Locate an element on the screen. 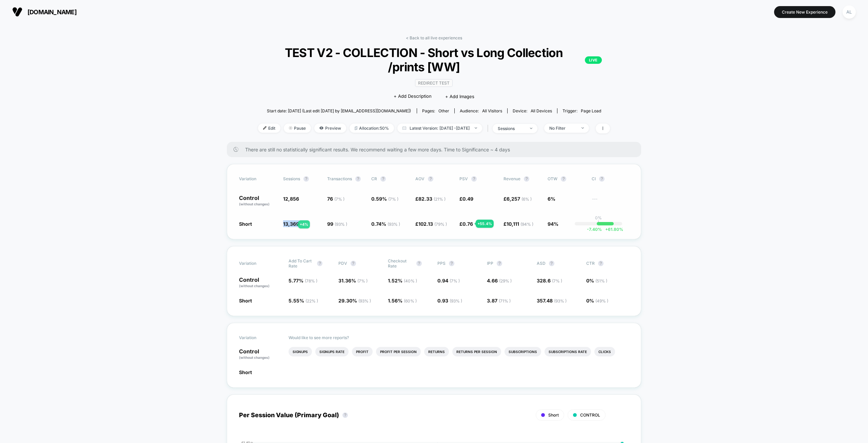 The height and width of the screenshot is (443, 868). span: Edit is located at coordinates (269, 128).